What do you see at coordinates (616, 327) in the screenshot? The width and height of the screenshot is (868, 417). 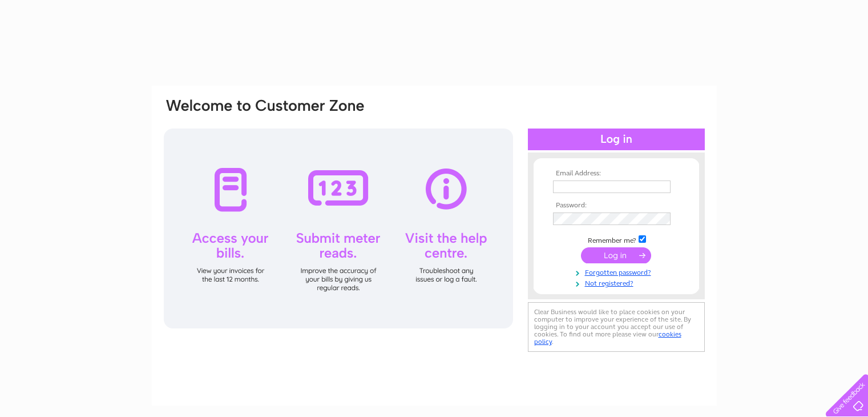 I see `div: Clear Business would like to place cookies on your computer to improve your experience of the sit...` at bounding box center [616, 327].